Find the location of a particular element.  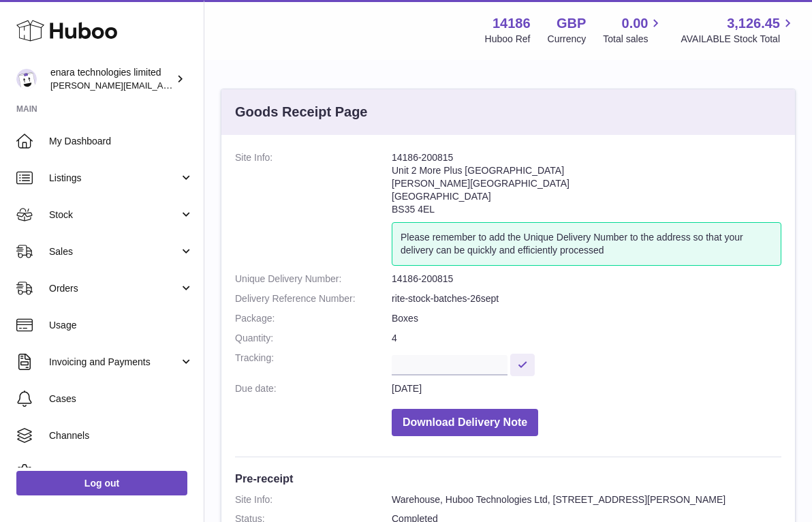

span: Cases is located at coordinates (122, 399).